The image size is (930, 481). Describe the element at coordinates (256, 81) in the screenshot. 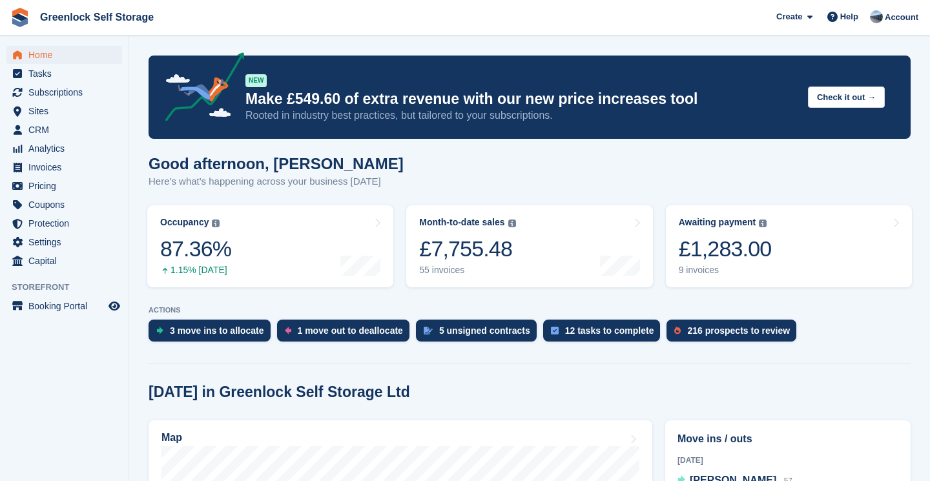

I see `div: NEW` at that location.